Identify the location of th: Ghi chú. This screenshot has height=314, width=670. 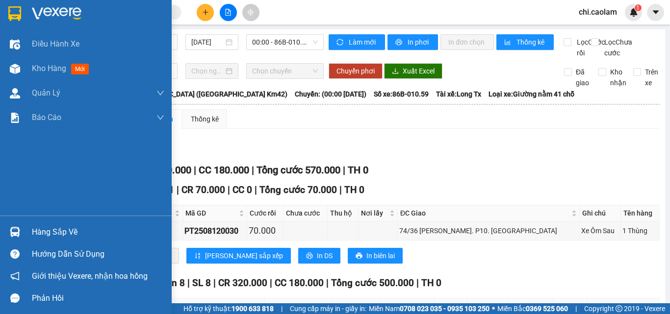
(601, 213).